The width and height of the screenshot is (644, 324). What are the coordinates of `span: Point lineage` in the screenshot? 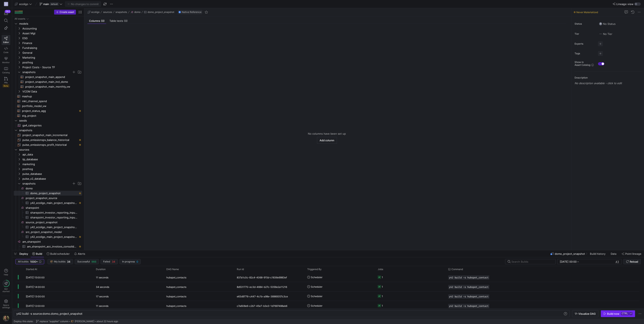 It's located at (633, 254).